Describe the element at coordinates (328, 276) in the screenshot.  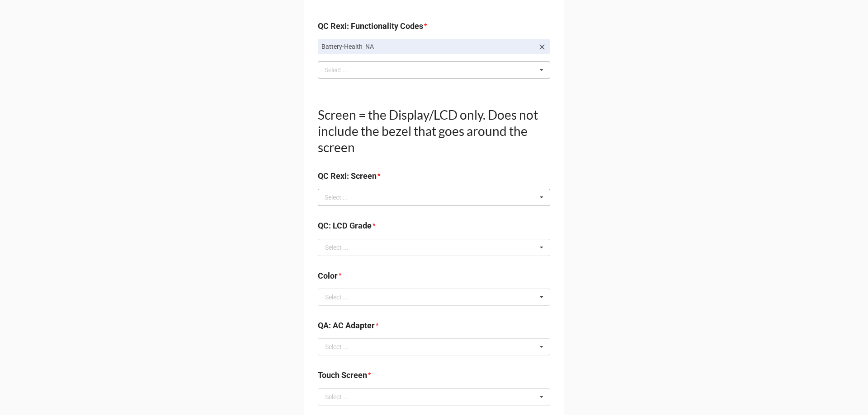
I see `label: Color` at that location.